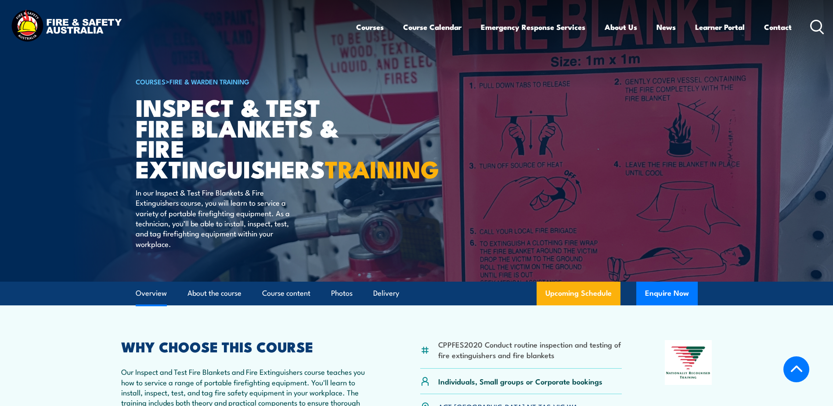 The image size is (833, 406). What do you see at coordinates (214, 293) in the screenshot?
I see `a: About the course` at bounding box center [214, 293].